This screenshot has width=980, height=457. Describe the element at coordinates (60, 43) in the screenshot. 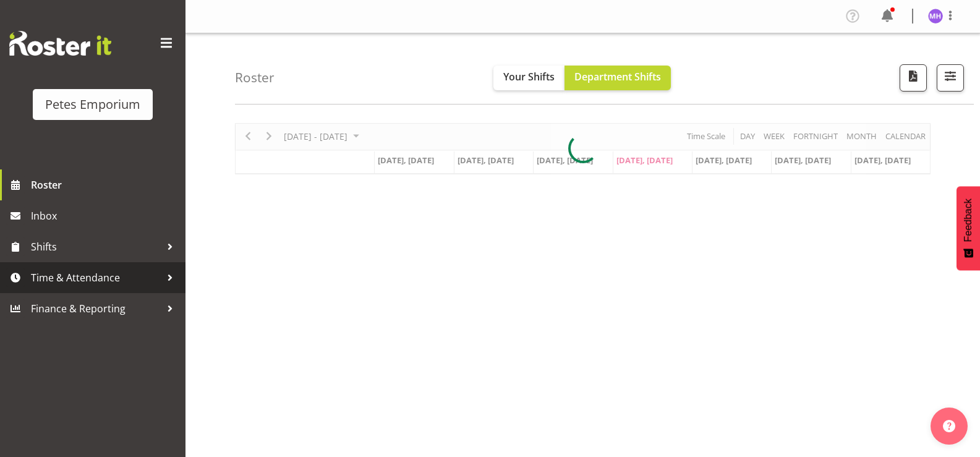

I see `img: Rosterit website logo` at that location.